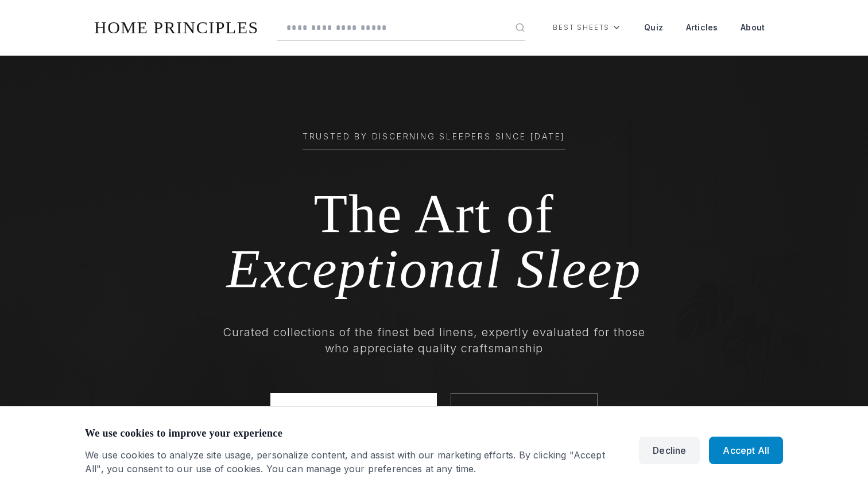 This screenshot has width=868, height=494. I want to click on span: Exceptional Sleep, so click(433, 268).